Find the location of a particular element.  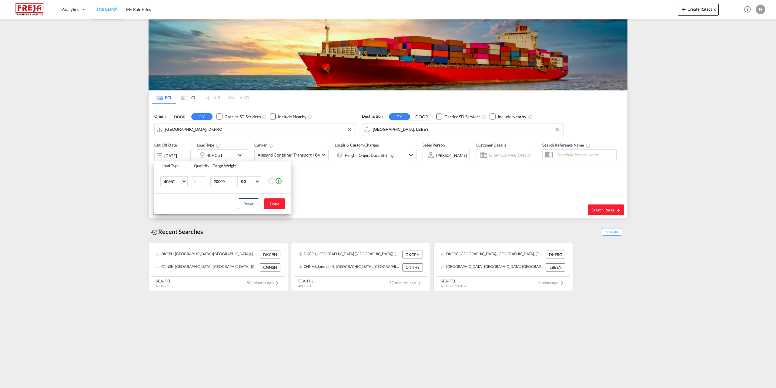

button: Reset is located at coordinates (249, 204).